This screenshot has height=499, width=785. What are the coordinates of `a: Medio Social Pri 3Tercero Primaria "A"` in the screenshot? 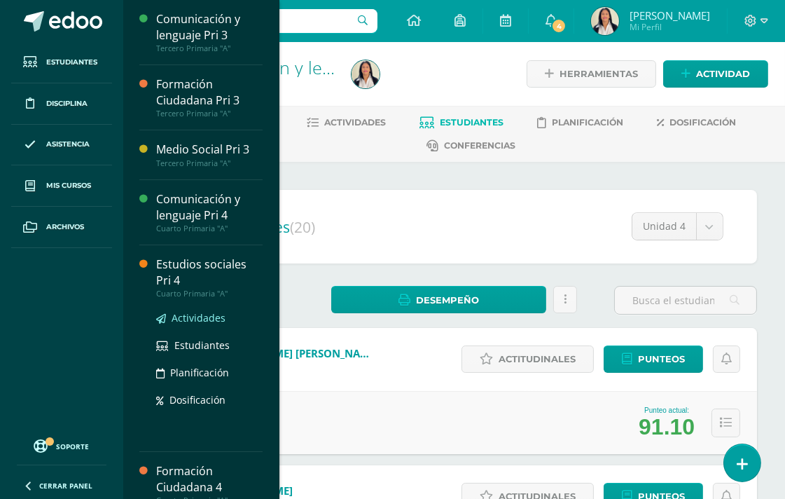 It's located at (209, 154).